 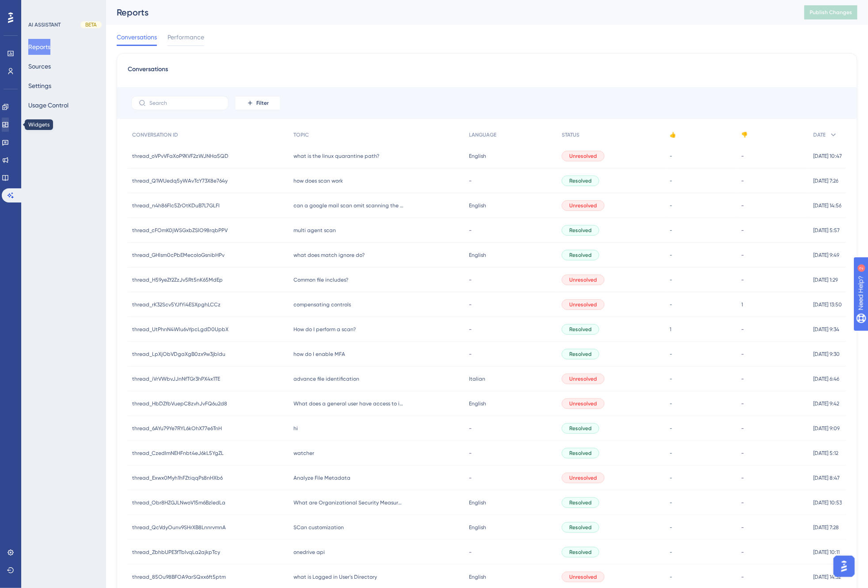 What do you see at coordinates (319, 181) in the screenshot?
I see `span: how does scan work` at bounding box center [319, 181].